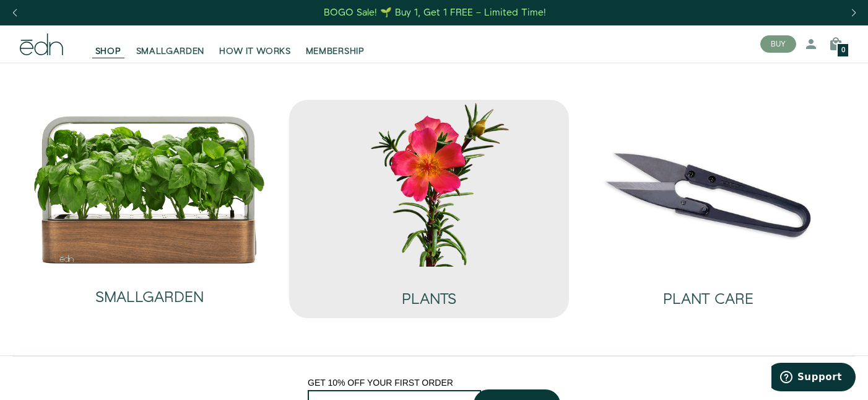  What do you see at coordinates (435, 12) in the screenshot?
I see `a: BOGO Sale! 🌱 Buy 1, Get 1 FREE – Limited Time!` at bounding box center [435, 12].